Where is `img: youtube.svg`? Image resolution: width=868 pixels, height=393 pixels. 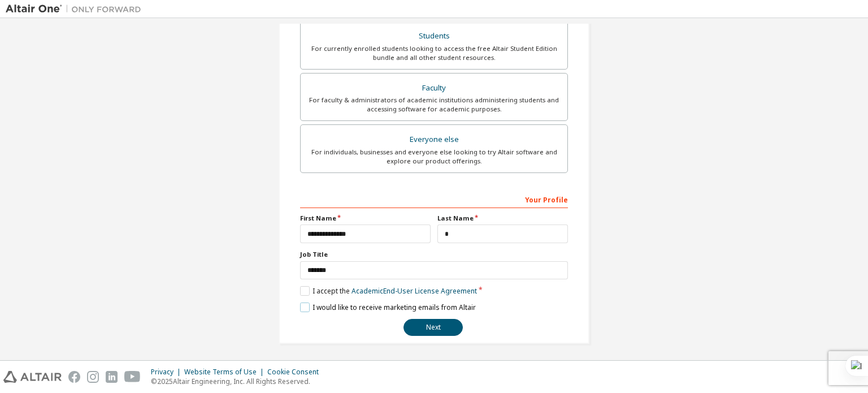 img: youtube.svg is located at coordinates (132, 376).